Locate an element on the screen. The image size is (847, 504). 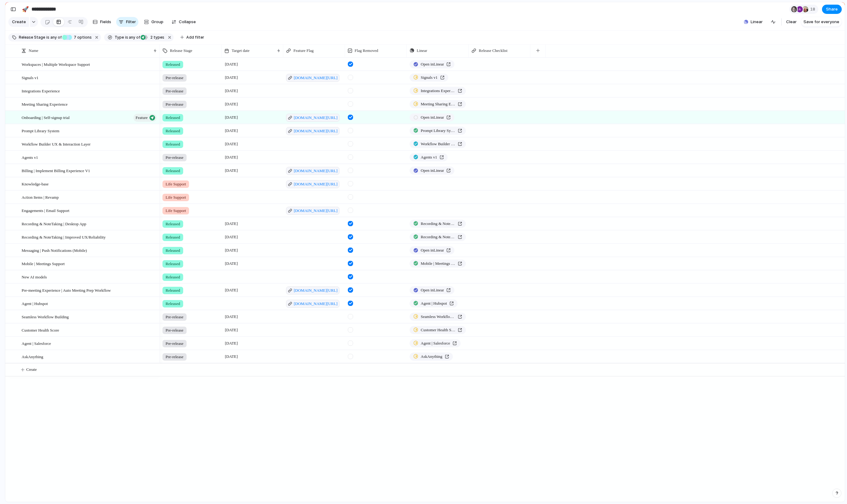
a: Customer Health Score is located at coordinates (438, 330).